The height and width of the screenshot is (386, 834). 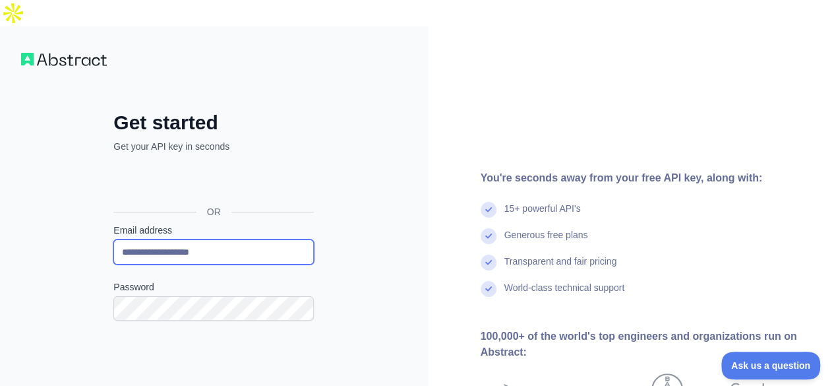 I want to click on div: 100,000+ of the world's top engineers and organizations run on Abstract:, so click(x=647, y=344).